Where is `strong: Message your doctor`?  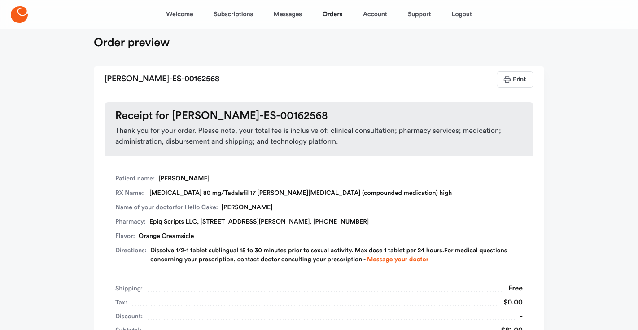
strong: Message your doctor is located at coordinates (397, 259).